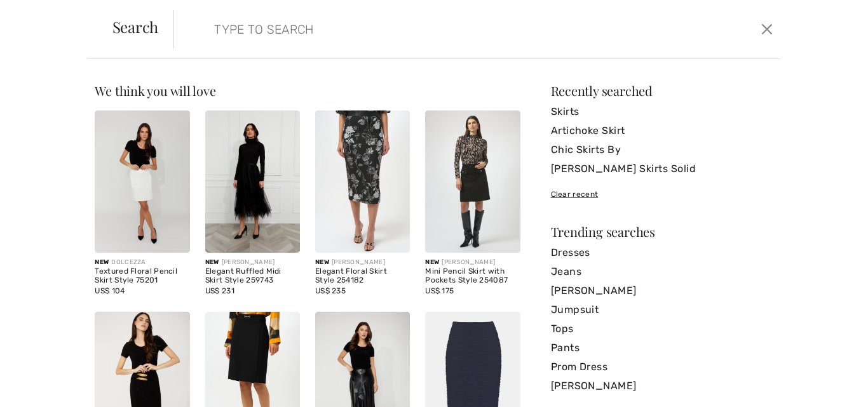  Describe the element at coordinates (142, 181) in the screenshot. I see `a: Textured Floral Pencil Skirt Style 75201. Off-white` at that location.